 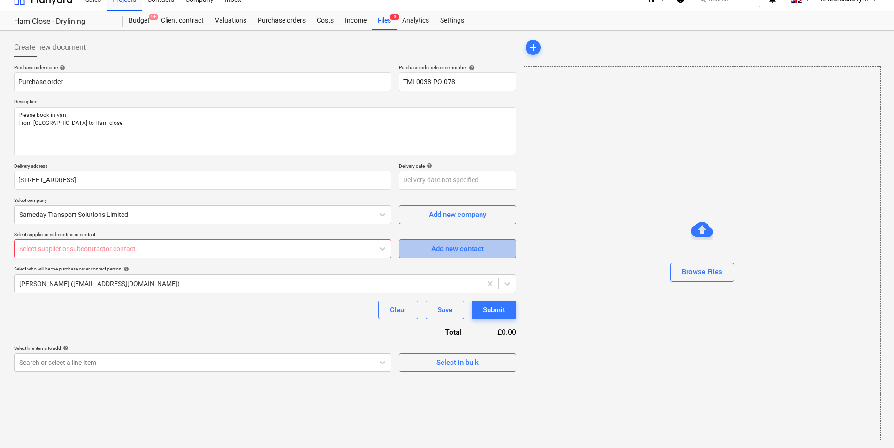 What do you see at coordinates (356, 21) in the screenshot?
I see `a: Income` at bounding box center [356, 21].